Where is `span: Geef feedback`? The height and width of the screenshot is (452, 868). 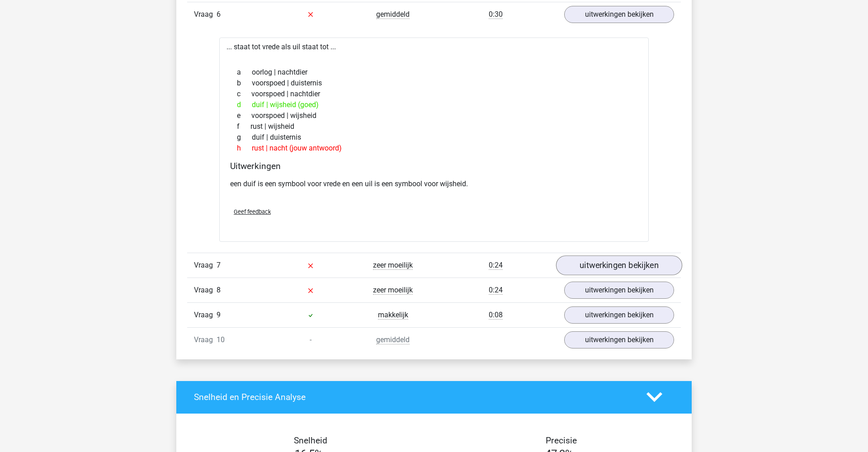 span: Geef feedback is located at coordinates (253, 212).